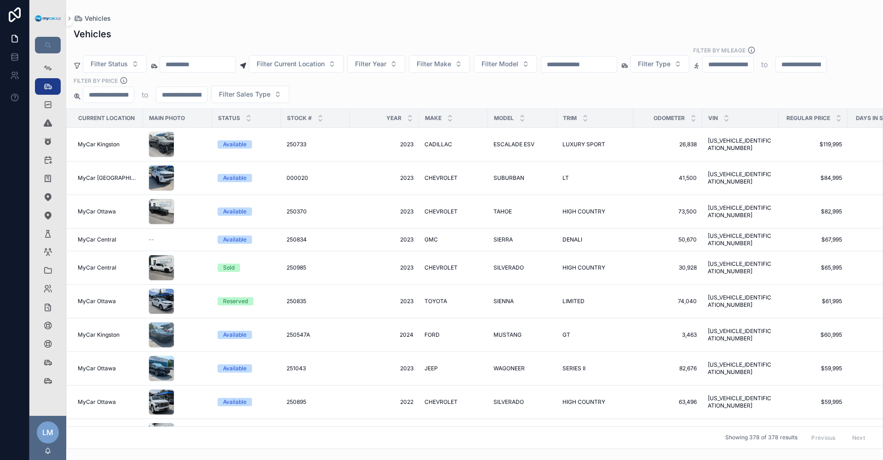 This screenshot has height=460, width=883. I want to click on label: FILTER BY PRICE, so click(96, 80).